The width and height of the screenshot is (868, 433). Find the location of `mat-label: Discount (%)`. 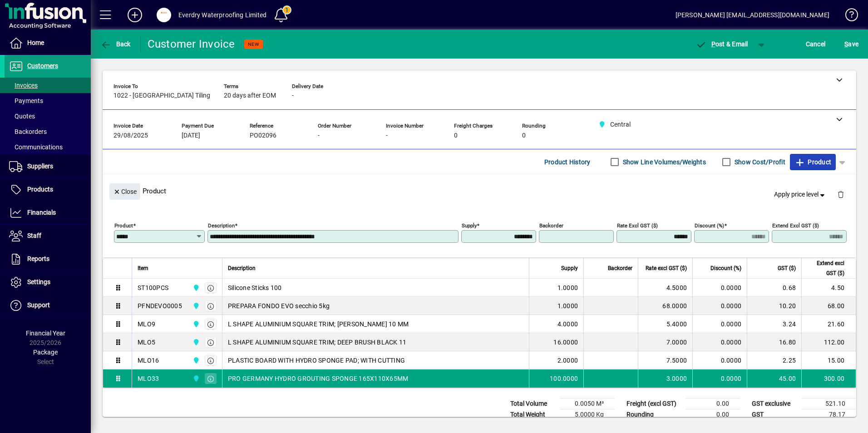

mat-label: Discount (%) is located at coordinates (709, 225).